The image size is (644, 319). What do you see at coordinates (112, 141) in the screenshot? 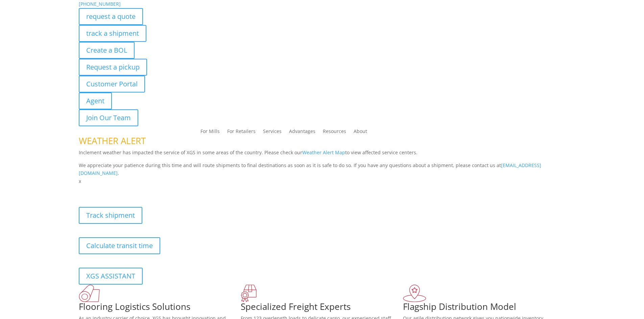
I see `span: WEATHER ALERT` at bounding box center [112, 141].